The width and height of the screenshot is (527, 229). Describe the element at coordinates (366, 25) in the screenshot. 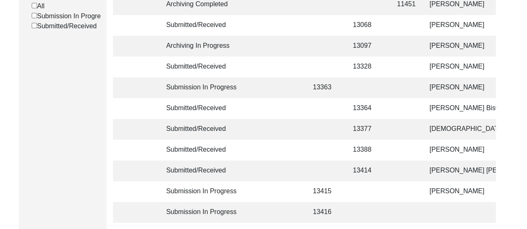

I see `td: 13068` at that location.